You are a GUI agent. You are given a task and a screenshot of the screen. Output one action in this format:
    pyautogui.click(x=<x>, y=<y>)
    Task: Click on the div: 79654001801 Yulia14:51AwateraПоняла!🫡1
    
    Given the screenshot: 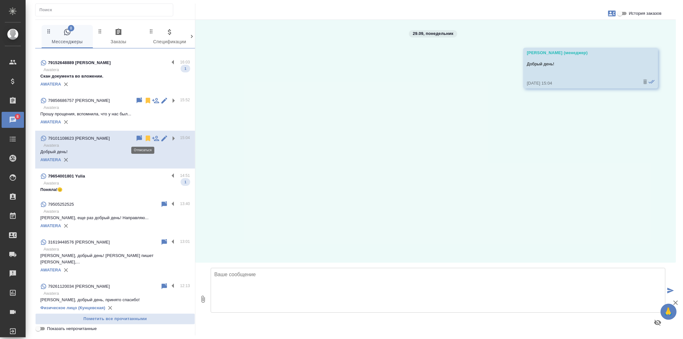 What is the action you would take?
    pyautogui.click(x=115, y=182)
    